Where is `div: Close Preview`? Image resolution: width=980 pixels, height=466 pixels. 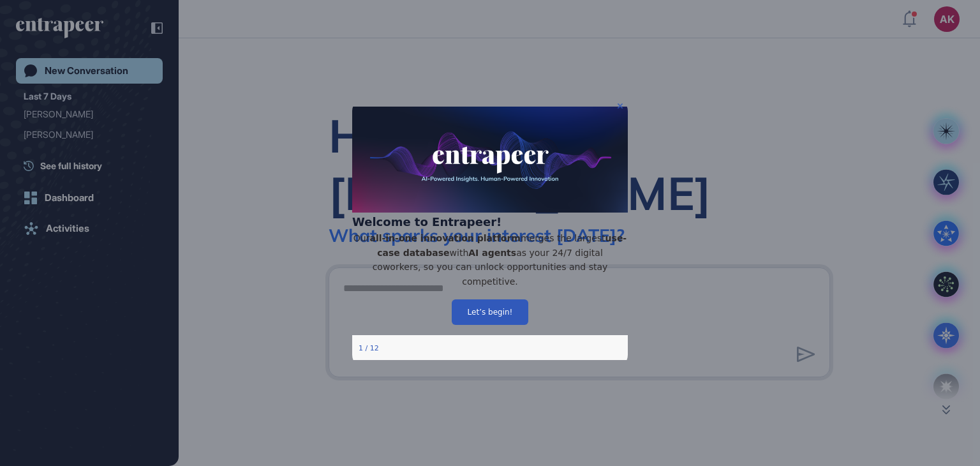 div: Close Preview is located at coordinates (268, 8).